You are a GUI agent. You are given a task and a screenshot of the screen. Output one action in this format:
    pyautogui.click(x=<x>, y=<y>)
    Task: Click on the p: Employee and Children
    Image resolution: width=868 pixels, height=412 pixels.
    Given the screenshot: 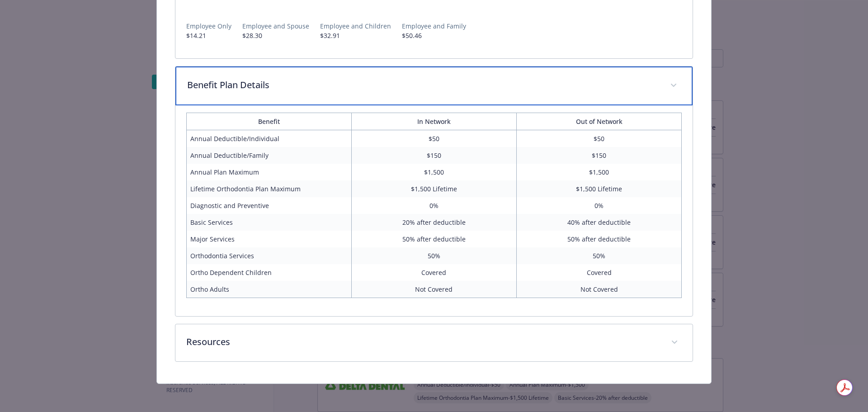 What is the action you would take?
    pyautogui.click(x=355, y=26)
    